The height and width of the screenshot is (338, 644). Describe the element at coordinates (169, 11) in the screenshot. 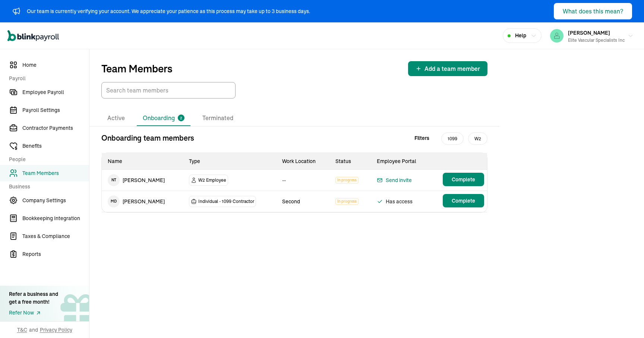

I see `div: Our team is currently verifying your account. We appreciate your patience as this process may tak...` at that location.